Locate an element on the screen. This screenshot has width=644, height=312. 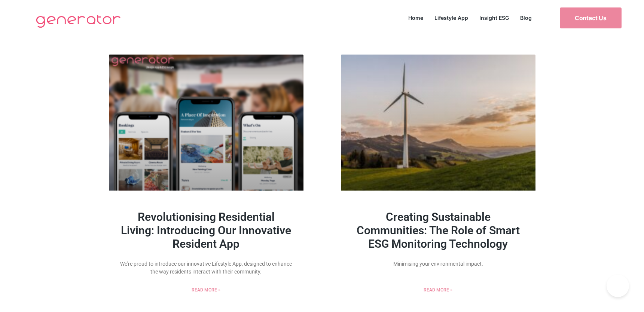
span: Contact Us is located at coordinates (591, 18).